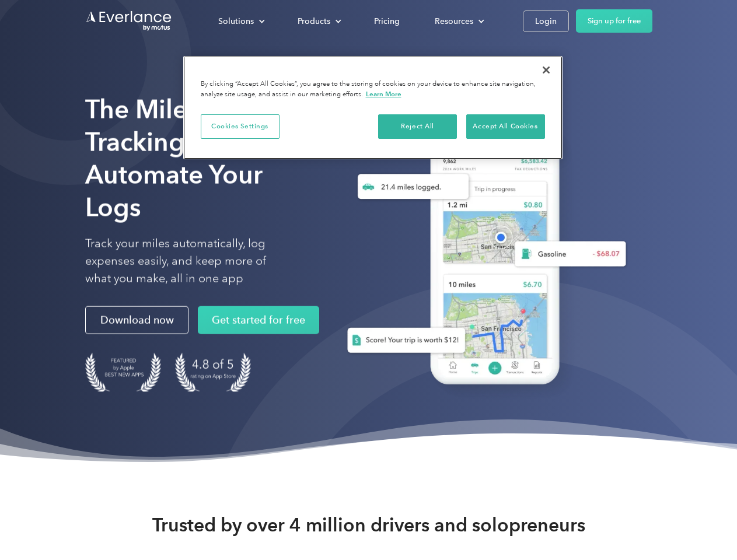  What do you see at coordinates (373, 108) in the screenshot?
I see `div: Cookie banner` at bounding box center [373, 108].